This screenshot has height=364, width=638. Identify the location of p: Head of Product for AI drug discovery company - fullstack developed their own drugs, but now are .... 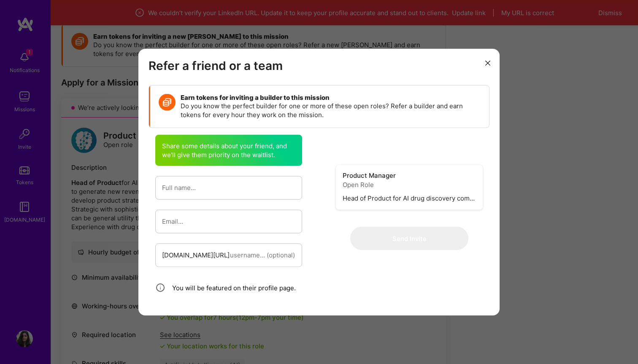
(410, 198).